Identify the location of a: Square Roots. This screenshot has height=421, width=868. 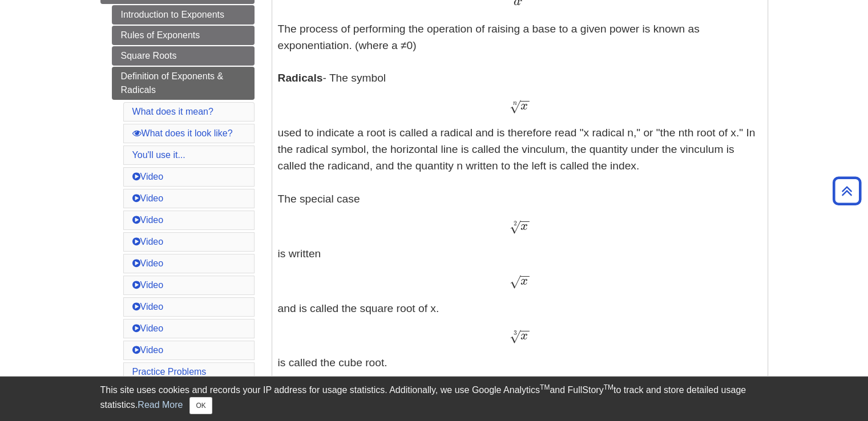
(183, 56).